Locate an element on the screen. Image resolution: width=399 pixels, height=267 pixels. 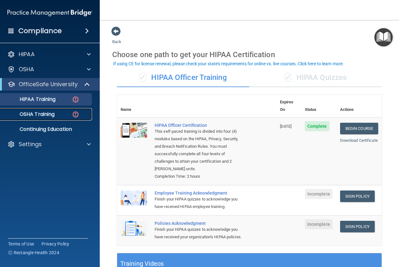
span: Complete is located at coordinates (317, 126).